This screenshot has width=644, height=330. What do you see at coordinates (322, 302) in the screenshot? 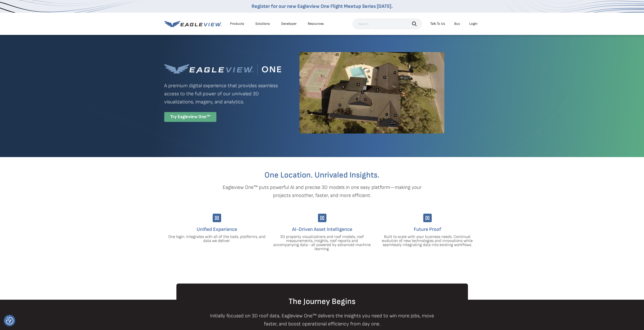
I see `h2: The Journey Begins` at bounding box center [322, 302].